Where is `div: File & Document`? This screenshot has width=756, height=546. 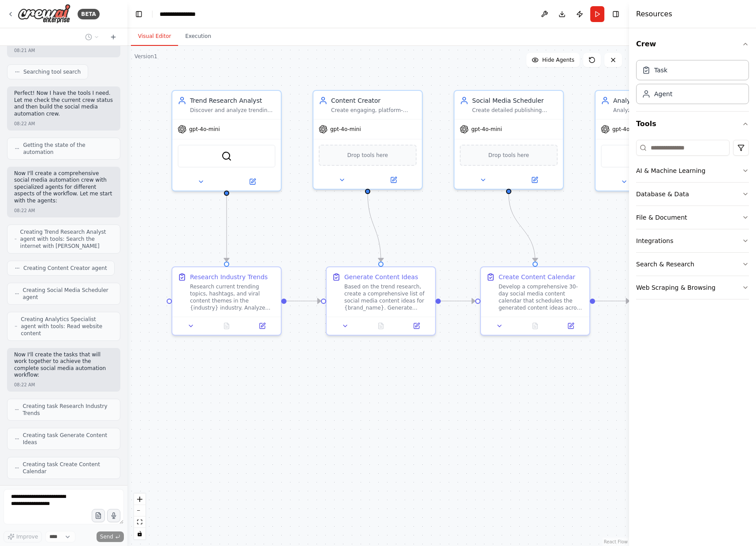
div: File & Document is located at coordinates (662, 218).